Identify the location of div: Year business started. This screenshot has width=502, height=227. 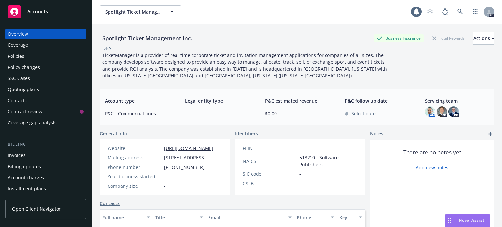
(134, 176).